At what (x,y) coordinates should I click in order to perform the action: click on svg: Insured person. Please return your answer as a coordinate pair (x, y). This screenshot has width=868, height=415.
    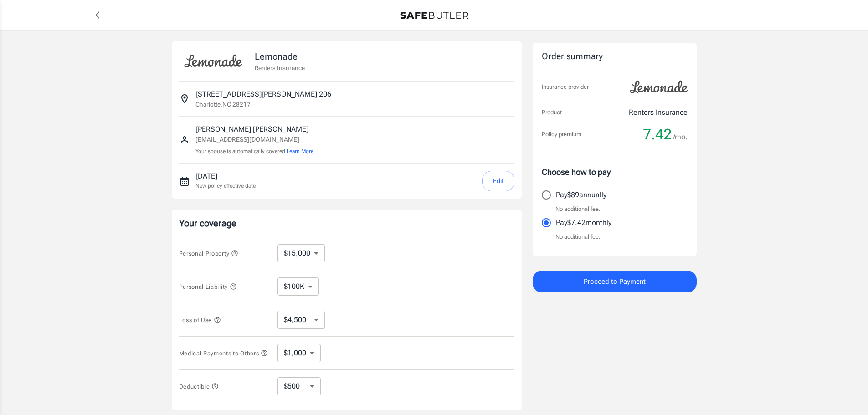
    Looking at the image, I should click on (185, 140).